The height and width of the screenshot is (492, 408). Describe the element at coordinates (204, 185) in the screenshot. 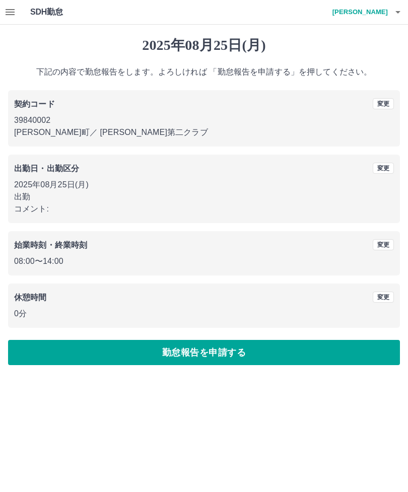

I see `p: 2025年08月25日(月)` at that location.